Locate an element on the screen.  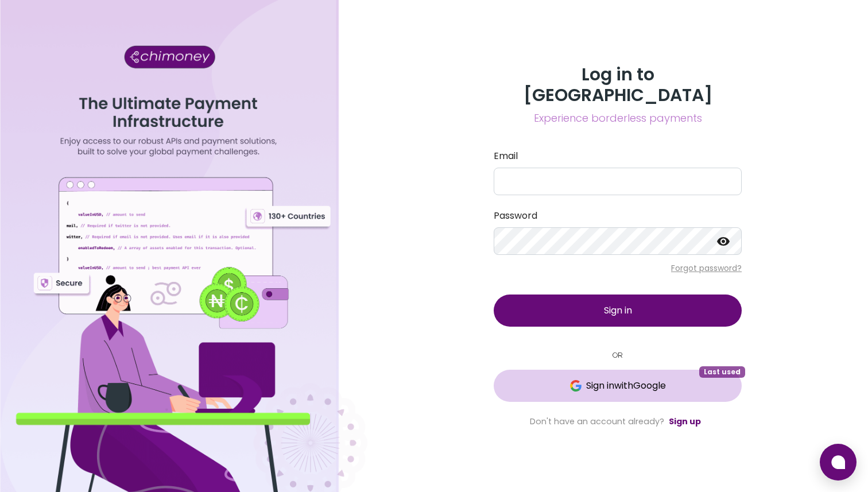
button: Sign in is located at coordinates (618, 311).